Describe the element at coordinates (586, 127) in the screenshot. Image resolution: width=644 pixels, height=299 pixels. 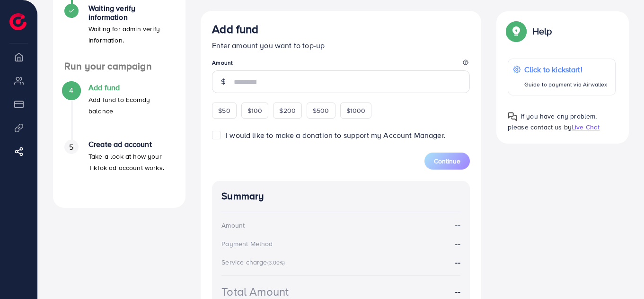
I see `span: Live Chat` at that location.